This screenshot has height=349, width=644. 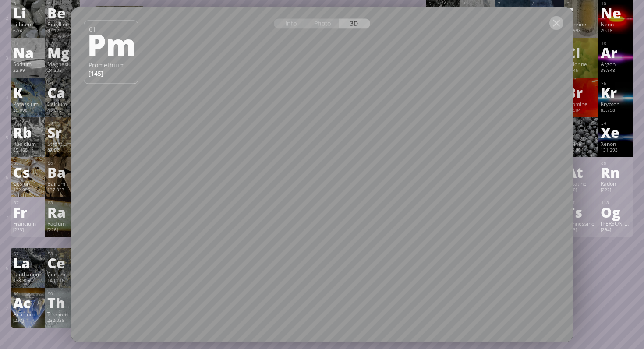 What do you see at coordinates (615, 52) in the screenshot?
I see `div: Ar` at bounding box center [615, 52].